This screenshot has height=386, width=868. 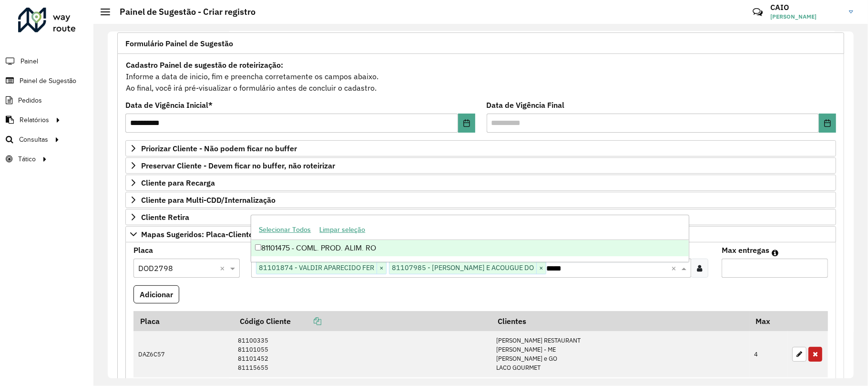 What do you see at coordinates (29, 61) in the screenshot?
I see `span: Painel` at bounding box center [29, 61].